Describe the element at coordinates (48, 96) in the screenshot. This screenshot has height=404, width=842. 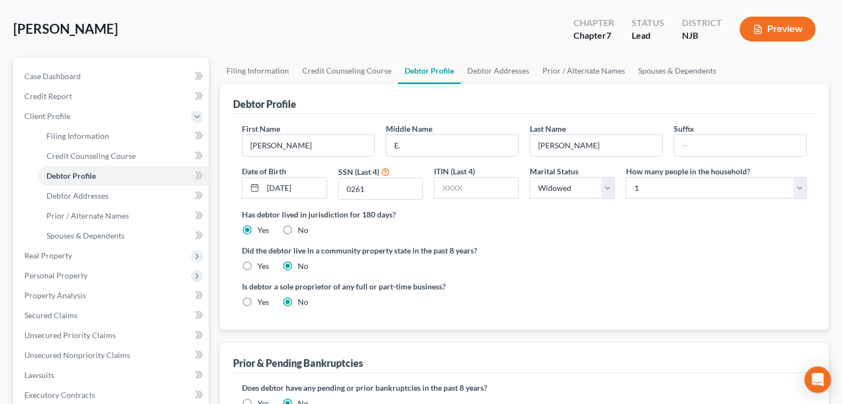
I see `span: Credit Report` at that location.